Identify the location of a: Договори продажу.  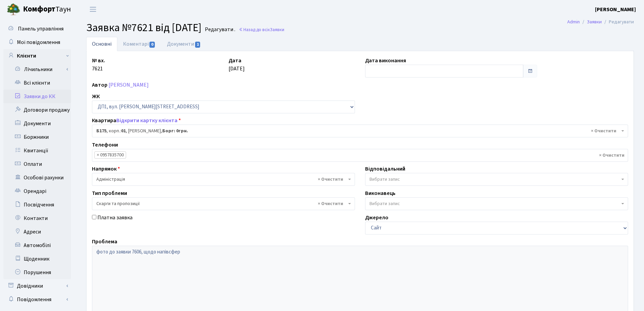
(37, 110).